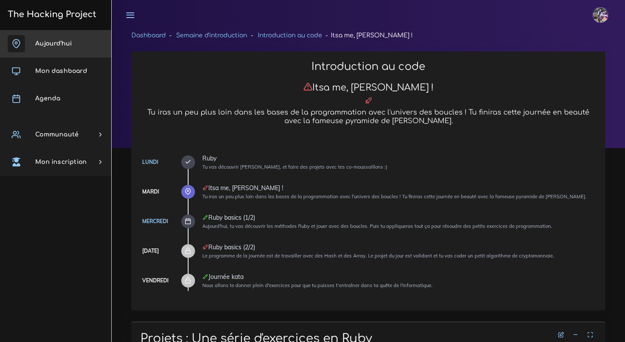 The width and height of the screenshot is (625, 342). I want to click on h2: Introduction au code, so click(368, 67).